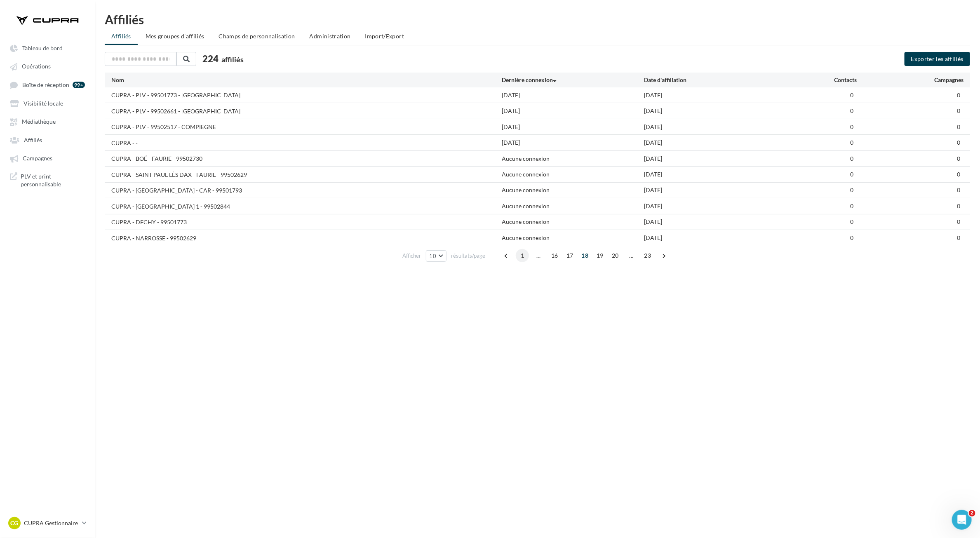 This screenshot has width=980, height=538. I want to click on div: CUPRA - PLV - 99502517 - COMPIEGNE, so click(164, 127).